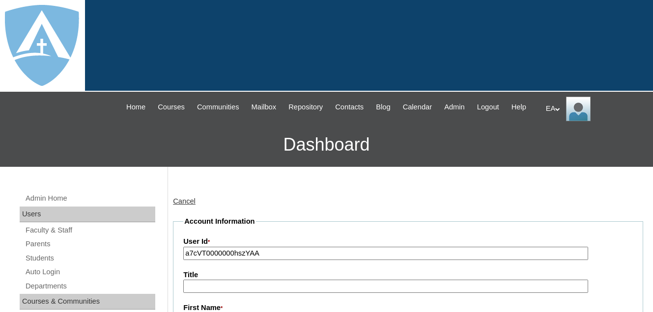 This screenshot has width=653, height=312. I want to click on a: Contacts, so click(349, 107).